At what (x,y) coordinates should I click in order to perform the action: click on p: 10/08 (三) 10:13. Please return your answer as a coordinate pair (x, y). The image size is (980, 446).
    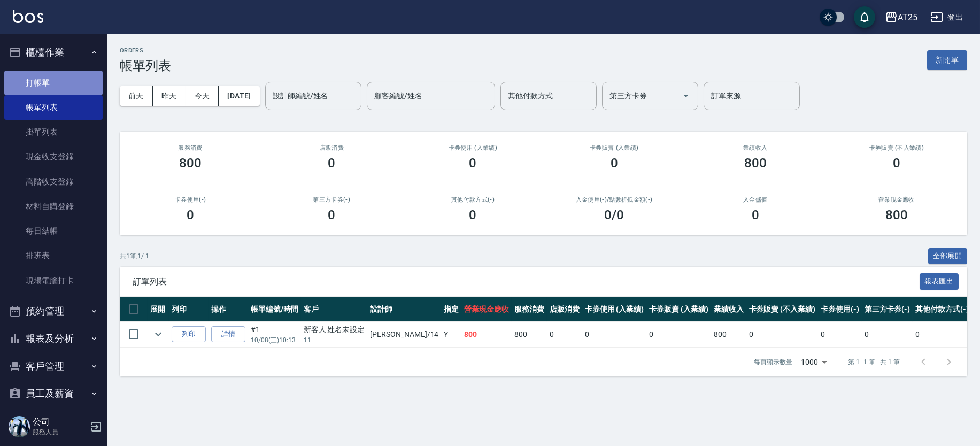
    Looking at the image, I should click on (274, 340).